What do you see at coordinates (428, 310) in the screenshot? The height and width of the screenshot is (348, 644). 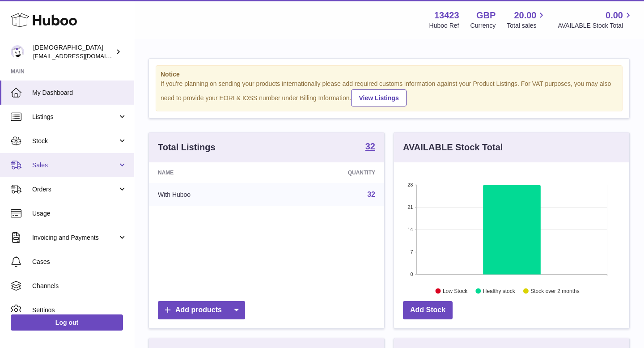 I see `a: Add Stock` at bounding box center [428, 310].